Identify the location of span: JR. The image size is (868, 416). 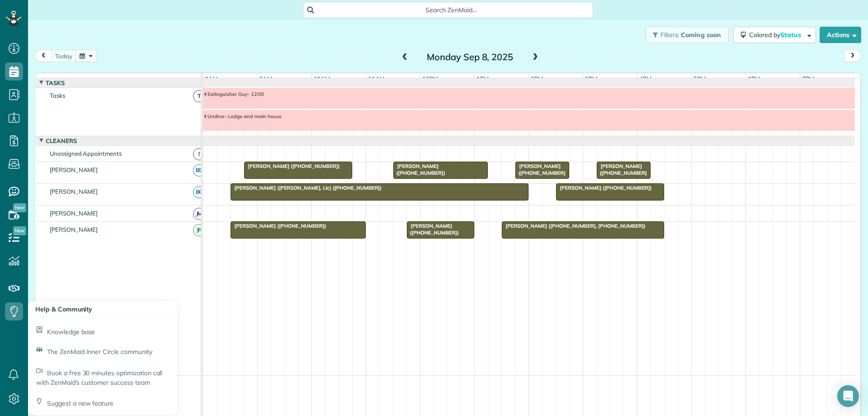
(199, 230).